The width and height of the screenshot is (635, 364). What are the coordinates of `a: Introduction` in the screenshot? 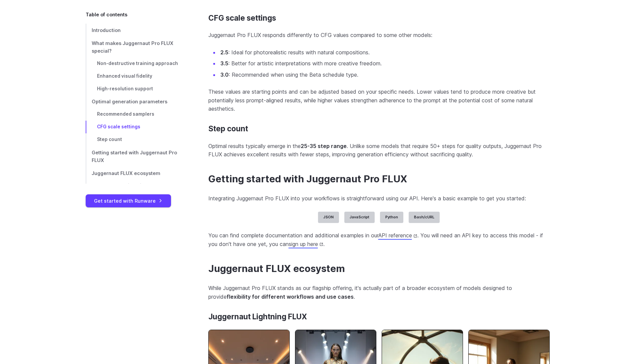 It's located at (137, 30).